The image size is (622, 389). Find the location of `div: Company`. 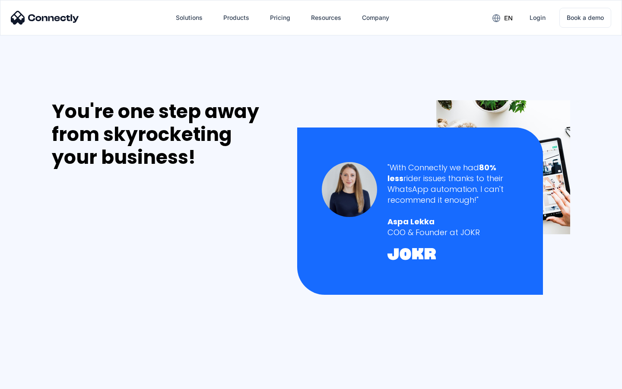

div: Company is located at coordinates (376, 18).